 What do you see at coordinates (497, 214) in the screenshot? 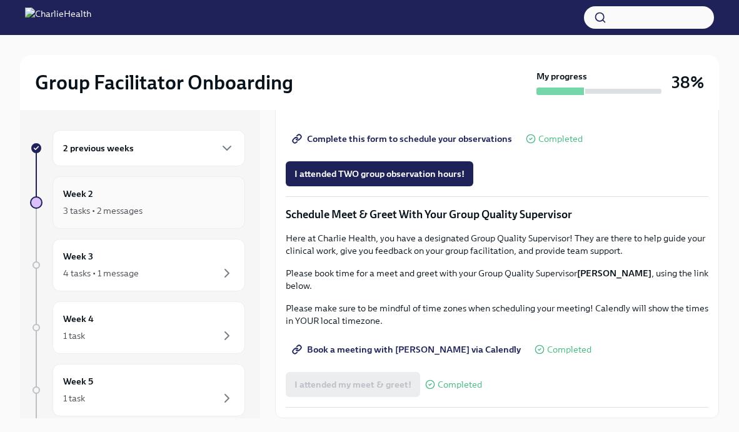
I see `p: Schedule Meet & Greet With Your Group Quality Supervisor` at bounding box center [497, 214].